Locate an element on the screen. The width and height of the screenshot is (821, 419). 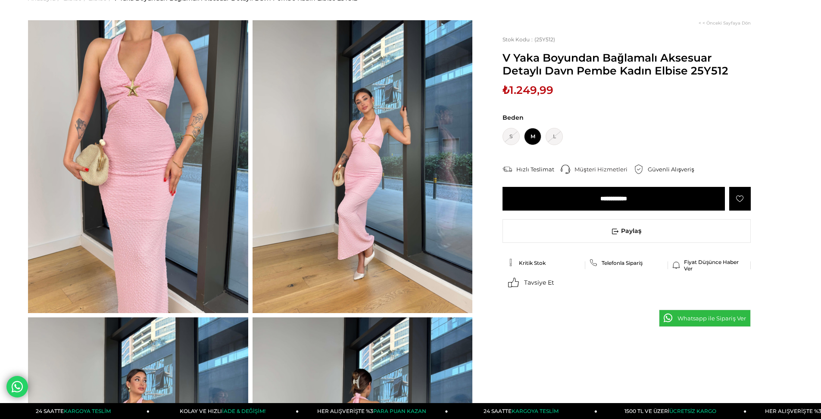
a: Kritik Stok is located at coordinates (544, 263).